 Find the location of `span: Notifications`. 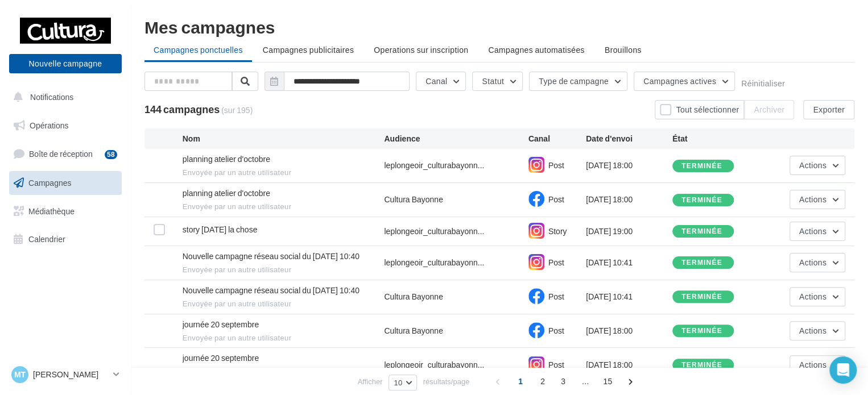

span: Notifications is located at coordinates (52, 97).